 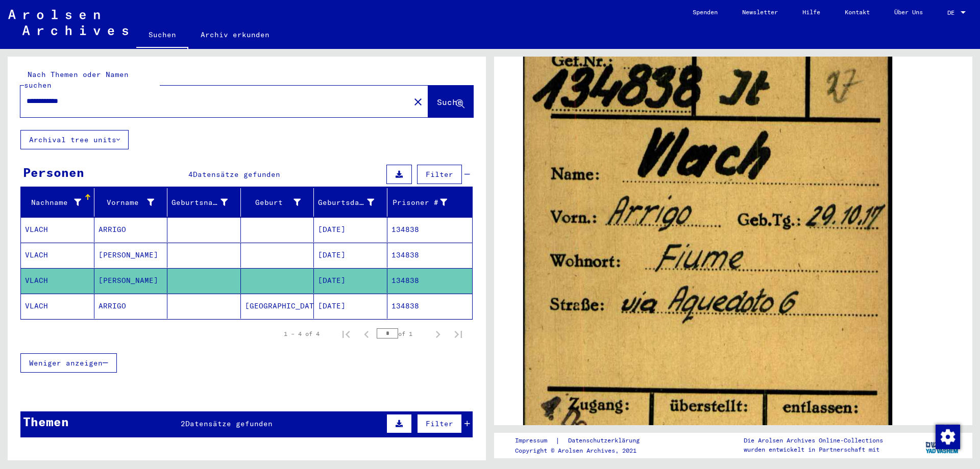 What do you see at coordinates (190, 175) in the screenshot?
I see `span: 4` at bounding box center [190, 175].